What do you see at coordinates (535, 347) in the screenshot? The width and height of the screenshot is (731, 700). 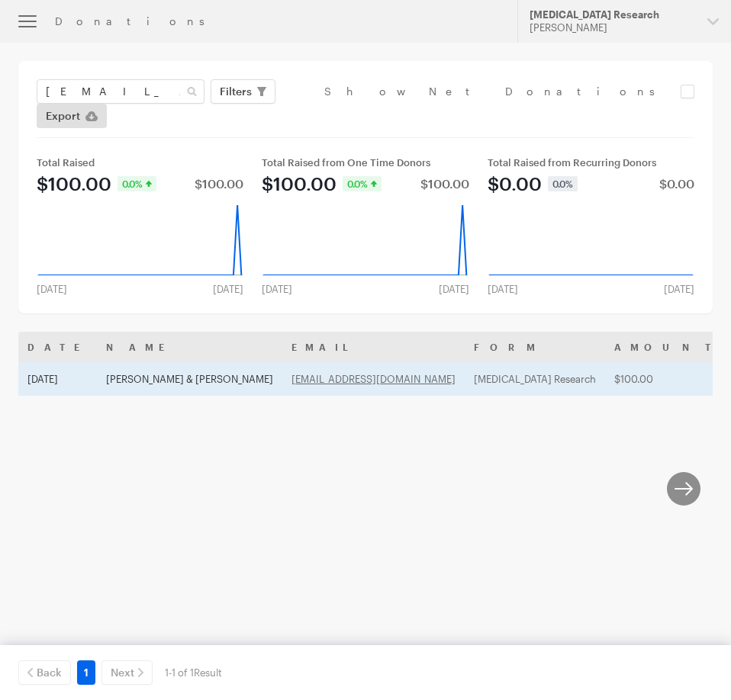 I see `th: Form` at bounding box center [535, 347].